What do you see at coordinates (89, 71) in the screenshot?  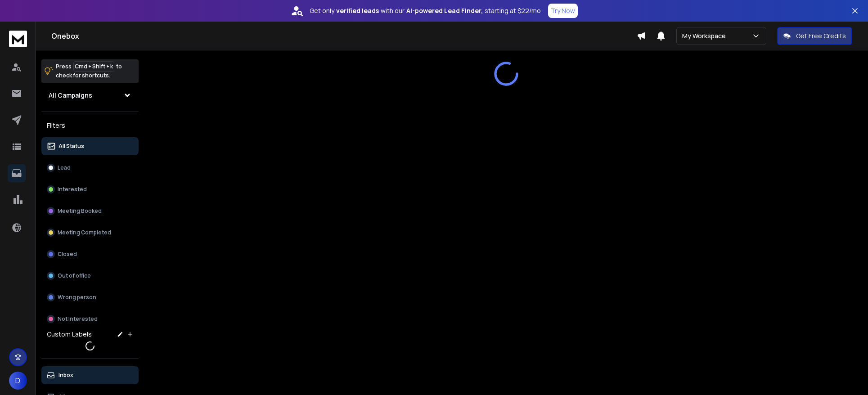 I see `p: Press to check for shortcuts.` at bounding box center [89, 71].